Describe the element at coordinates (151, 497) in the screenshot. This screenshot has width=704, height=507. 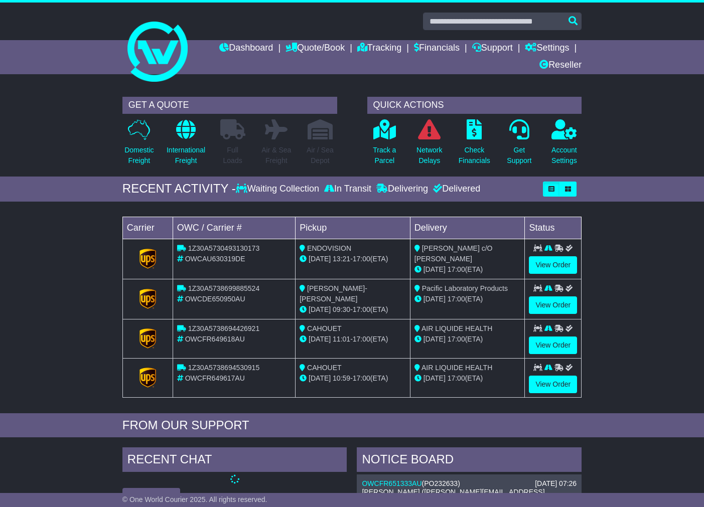
I see `button: View All Chats` at that location.